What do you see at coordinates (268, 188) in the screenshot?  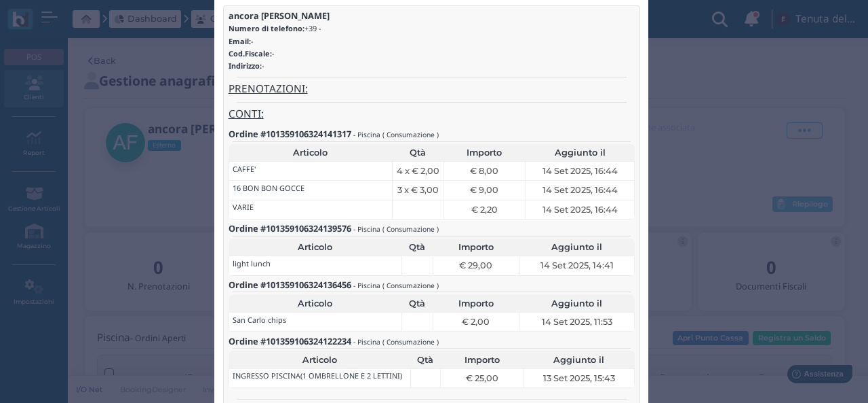 I see `h6: 16 BON BON GOCCE` at bounding box center [268, 188].